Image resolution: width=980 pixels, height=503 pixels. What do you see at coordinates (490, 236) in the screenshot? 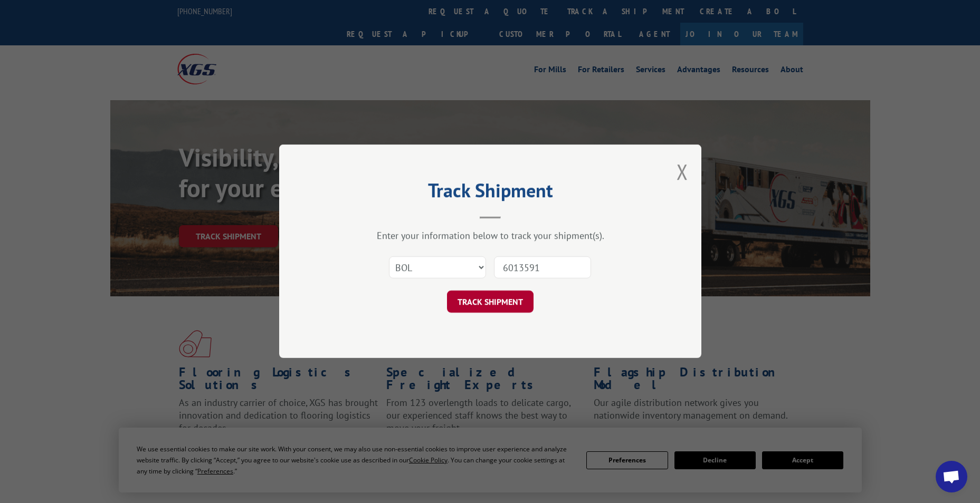
I see `div: Enter your information below to track your shipment(s).` at bounding box center [490, 236].